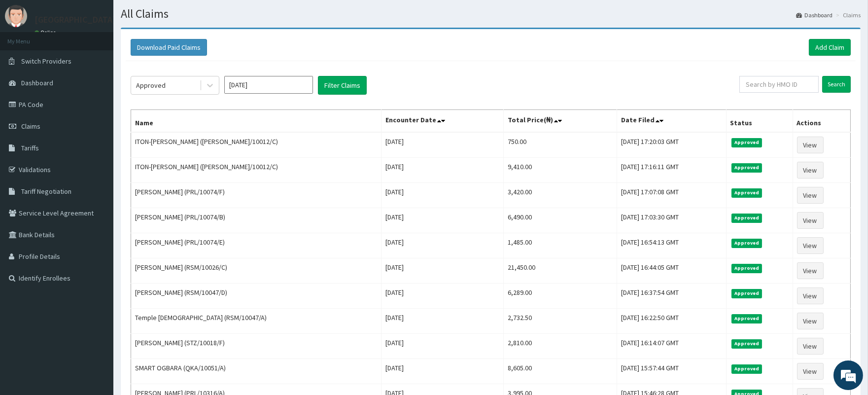 This screenshot has width=868, height=395. I want to click on span: Claims, so click(31, 126).